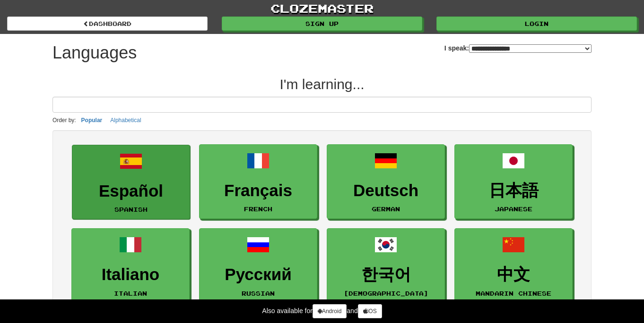 The image size is (644, 323). I want to click on a: EspañolSpanish, so click(131, 182).